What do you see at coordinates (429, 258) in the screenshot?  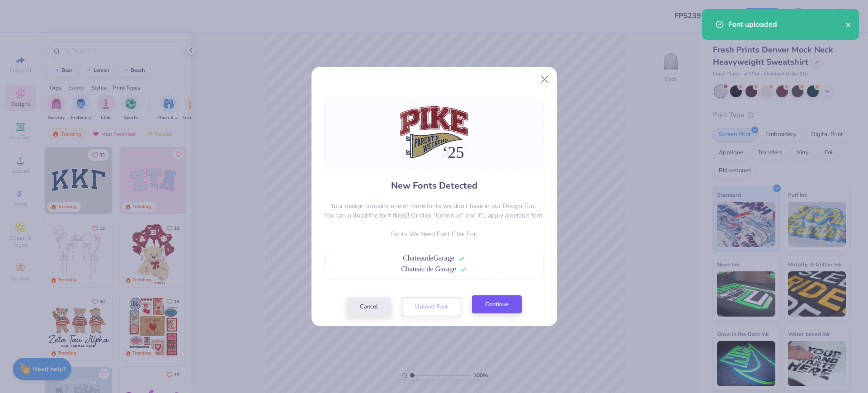 I see `span: ChateaudeGarage` at bounding box center [429, 258].